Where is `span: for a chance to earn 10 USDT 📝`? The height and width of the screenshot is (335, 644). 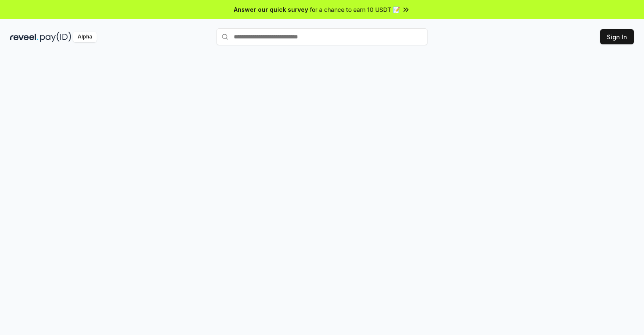
span: for a chance to earn 10 USDT 📝 is located at coordinates (355, 9).